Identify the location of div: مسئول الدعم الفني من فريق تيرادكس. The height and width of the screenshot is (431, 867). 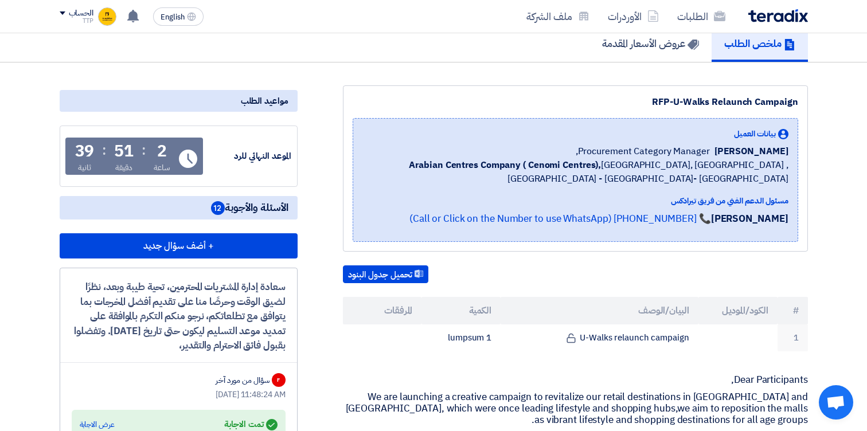
(575, 201).